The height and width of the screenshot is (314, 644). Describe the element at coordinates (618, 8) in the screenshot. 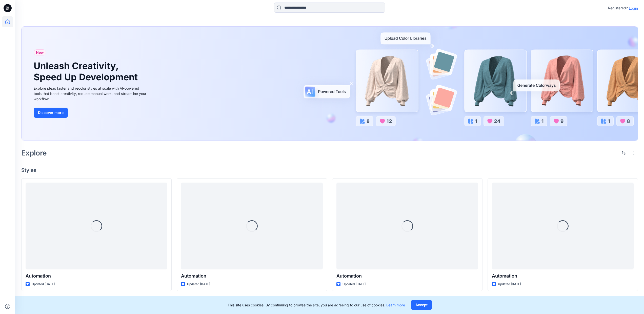

I see `p: Registered?` at that location.